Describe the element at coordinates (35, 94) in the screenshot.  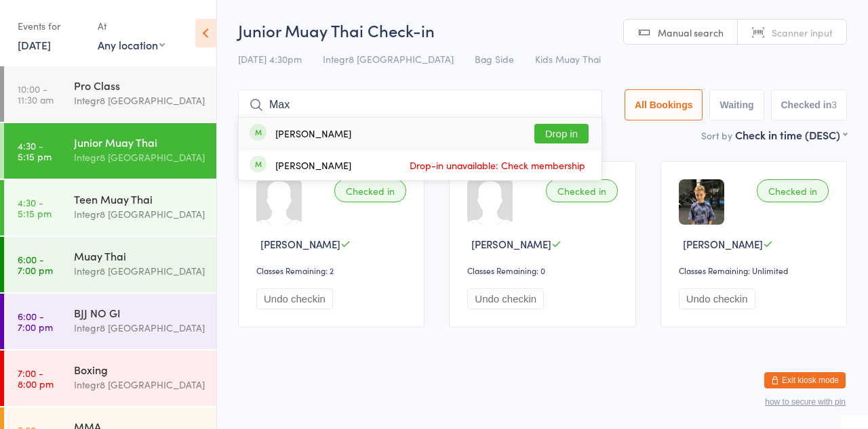
I see `time: 10:00 - 11:30 am` at that location.